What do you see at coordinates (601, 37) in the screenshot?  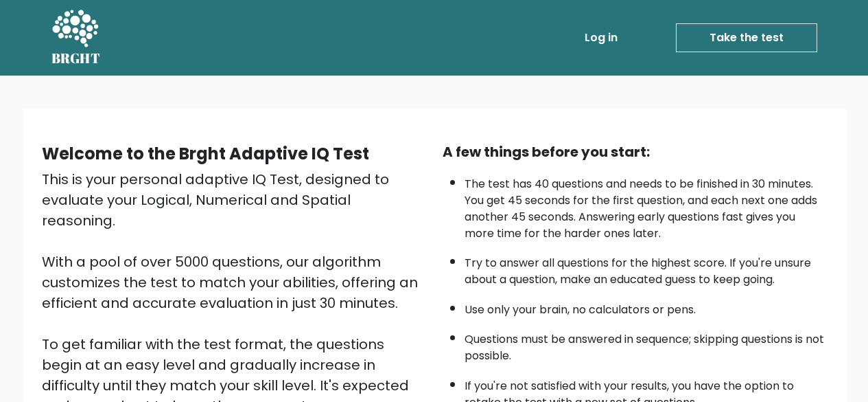 I see `a: Log in` at bounding box center [601, 37].